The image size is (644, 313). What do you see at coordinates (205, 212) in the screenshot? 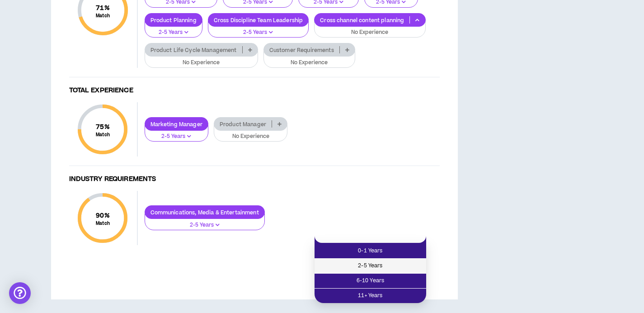
I see `p: Communications, Media & Entertainment` at bounding box center [205, 212].